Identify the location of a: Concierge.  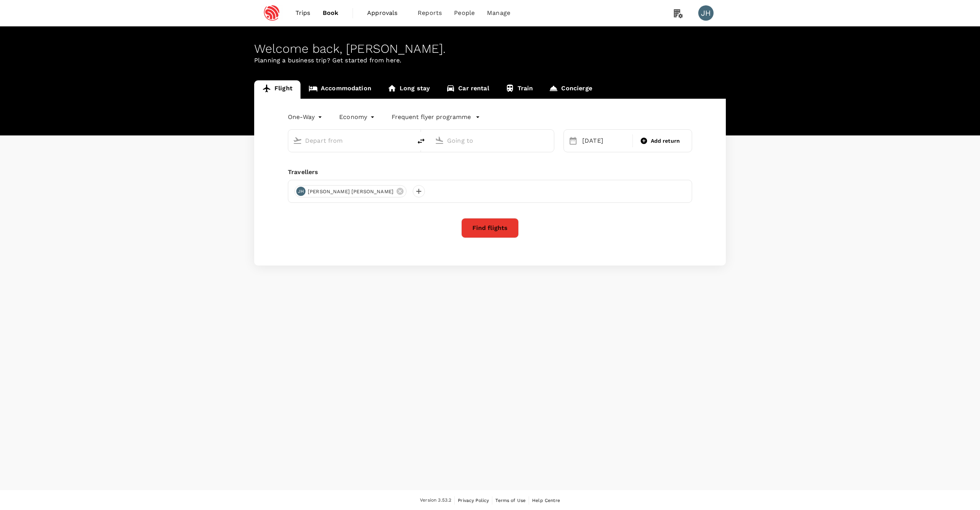
(570, 90).